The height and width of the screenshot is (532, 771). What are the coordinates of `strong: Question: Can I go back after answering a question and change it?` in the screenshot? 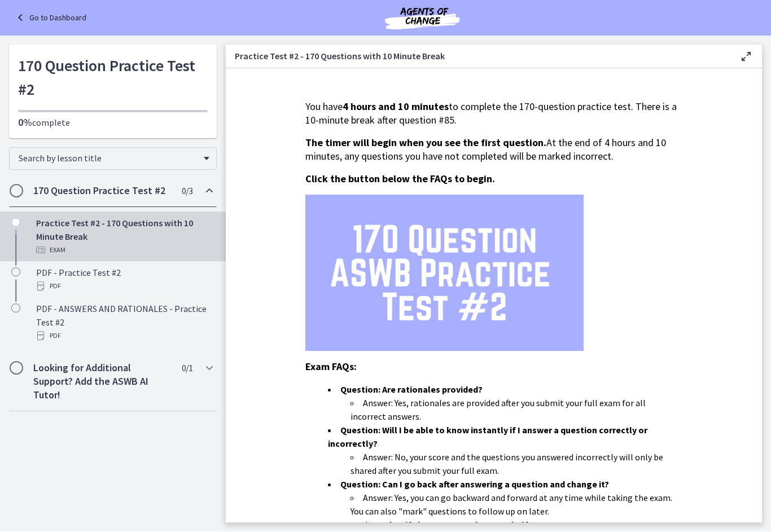 It's located at (475, 484).